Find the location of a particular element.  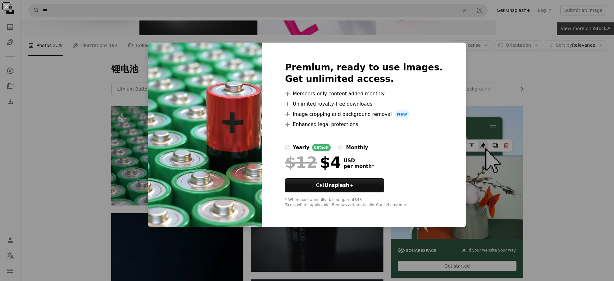

div: monthly is located at coordinates (357, 147).